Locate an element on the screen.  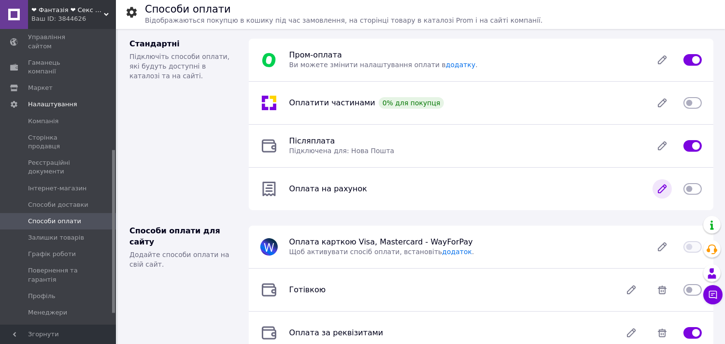
span: Щоб активувати спосіб оплати, встановіть . is located at coordinates (381, 252).